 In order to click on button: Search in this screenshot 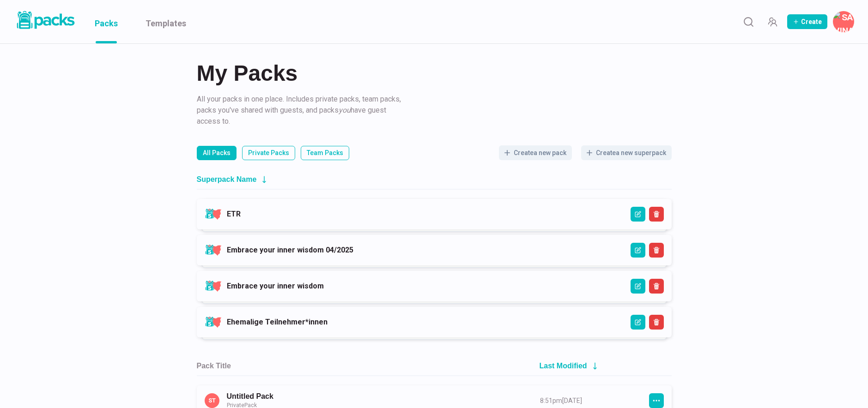, I will do `click(749, 22)`.